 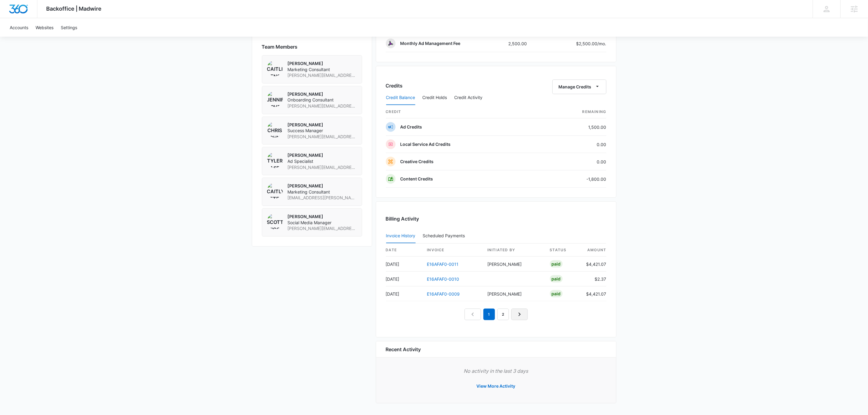 What do you see at coordinates (435, 98) in the screenshot?
I see `button: Credit Holds` at bounding box center [435, 98].